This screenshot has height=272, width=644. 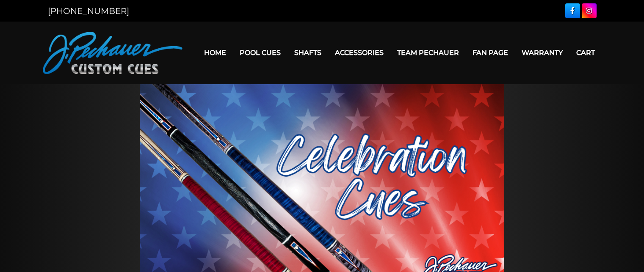 I want to click on a: Cart, so click(x=586, y=52).